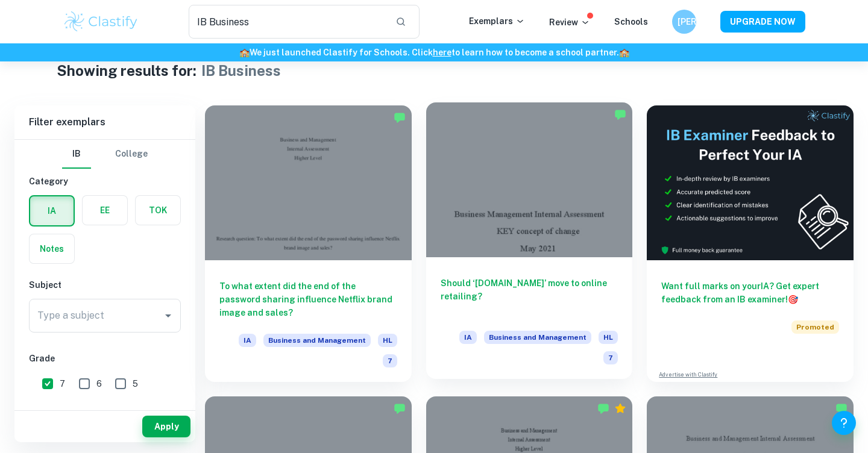 This screenshot has width=868, height=453. What do you see at coordinates (631, 22) in the screenshot?
I see `a: Schools` at bounding box center [631, 22].